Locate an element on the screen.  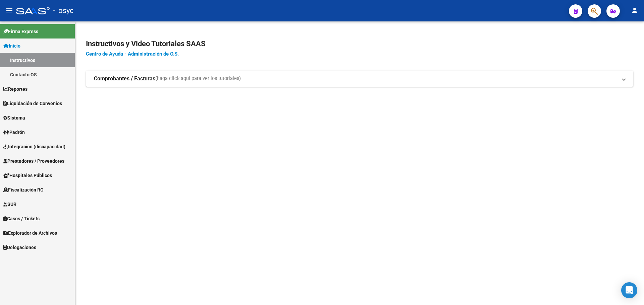
span: Sistema is located at coordinates (14, 118).